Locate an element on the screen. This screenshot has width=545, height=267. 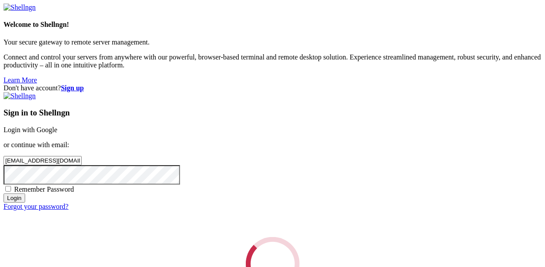
a: Learn More is located at coordinates (20, 80).